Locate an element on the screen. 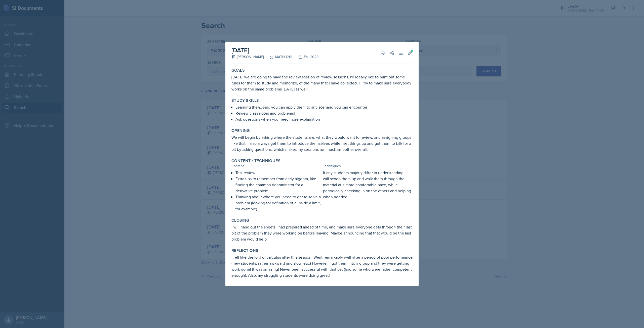 This screenshot has width=644, height=328. label: Goals is located at coordinates (238, 71).